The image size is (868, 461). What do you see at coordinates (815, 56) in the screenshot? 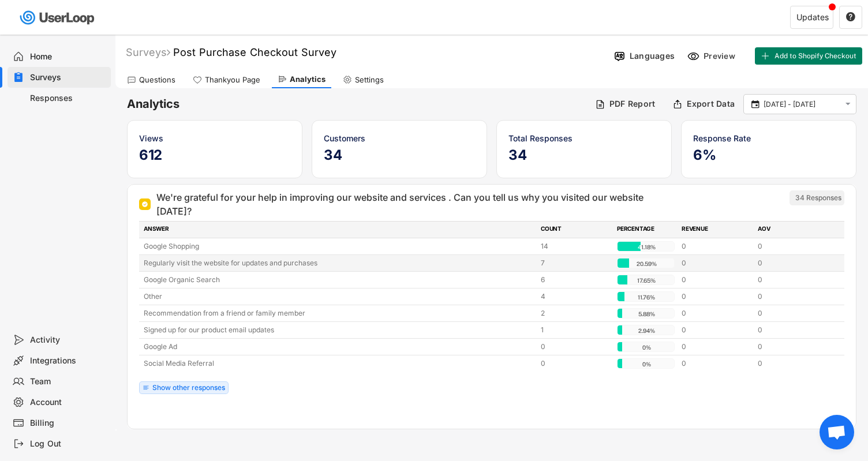
I see `span: Add to Shopify Checkout` at bounding box center [815, 56].